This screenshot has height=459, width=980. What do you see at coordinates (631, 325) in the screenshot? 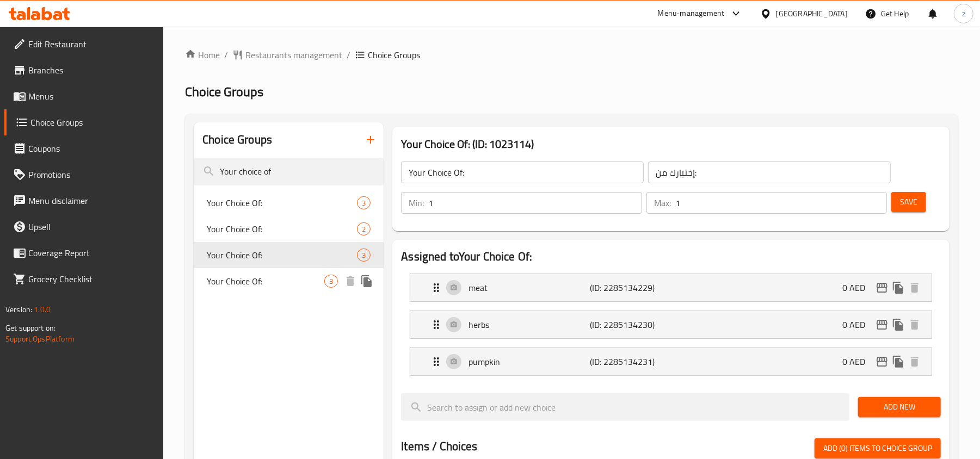
I see `p: (ID: 2285134230)` at bounding box center [631, 325].